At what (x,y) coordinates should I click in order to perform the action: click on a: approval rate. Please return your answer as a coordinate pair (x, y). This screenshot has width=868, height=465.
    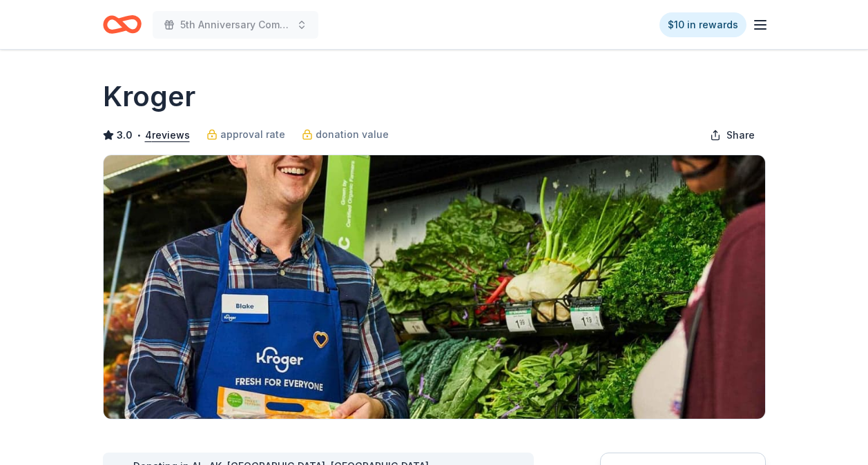
    Looking at the image, I should click on (246, 134).